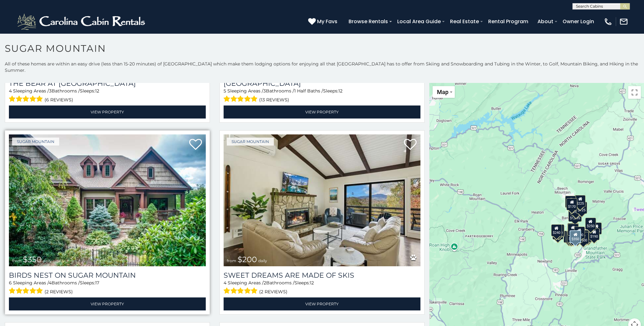 This screenshot has width=644, height=326. I want to click on a: My Favs, so click(323, 22).